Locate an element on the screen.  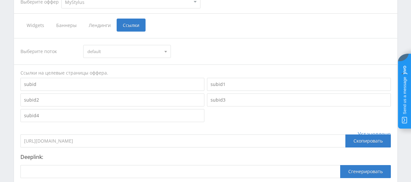
div: Ссылки на целевые страницы оффера. is located at coordinates (206, 73).